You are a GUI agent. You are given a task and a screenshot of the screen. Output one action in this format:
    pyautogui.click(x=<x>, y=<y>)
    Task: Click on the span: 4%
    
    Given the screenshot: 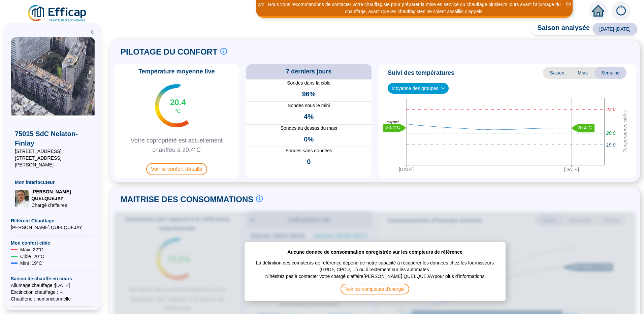 What is the action you would take?
    pyautogui.click(x=308, y=116)
    